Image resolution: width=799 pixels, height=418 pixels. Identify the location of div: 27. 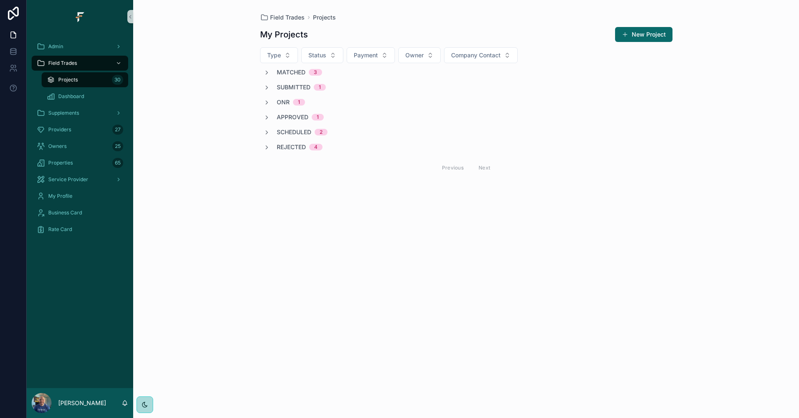
(118, 130).